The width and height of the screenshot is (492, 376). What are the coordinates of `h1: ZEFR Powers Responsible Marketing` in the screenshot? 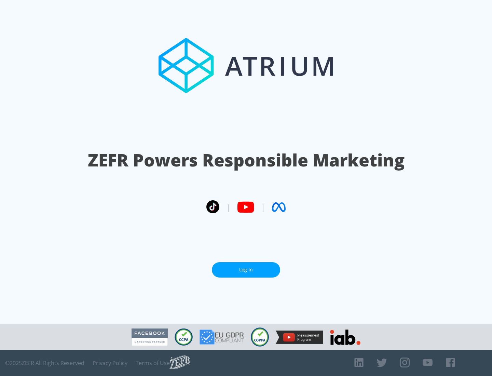 It's located at (246, 160).